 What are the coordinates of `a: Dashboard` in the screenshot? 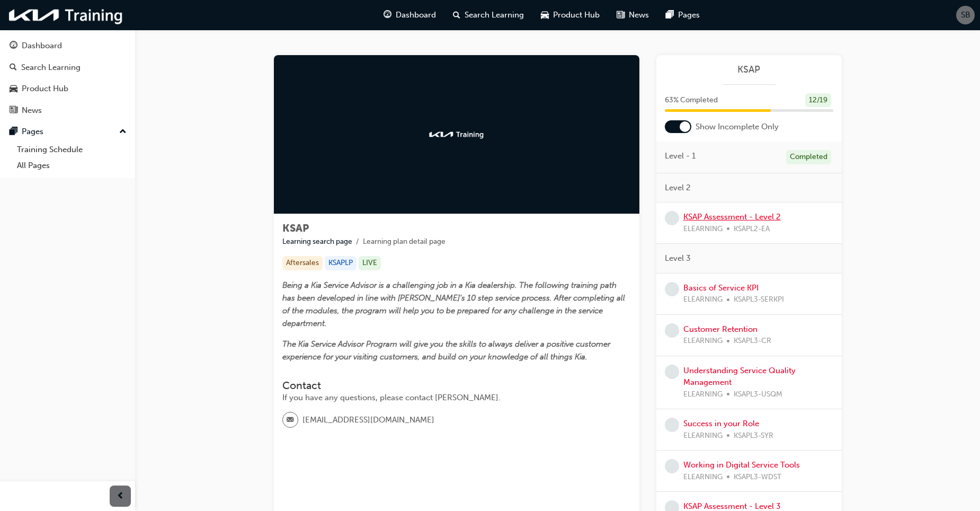 It's located at (68, 45).